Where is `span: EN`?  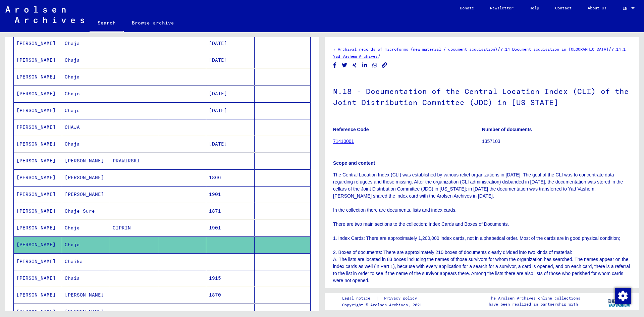 span: EN is located at coordinates (627, 8).